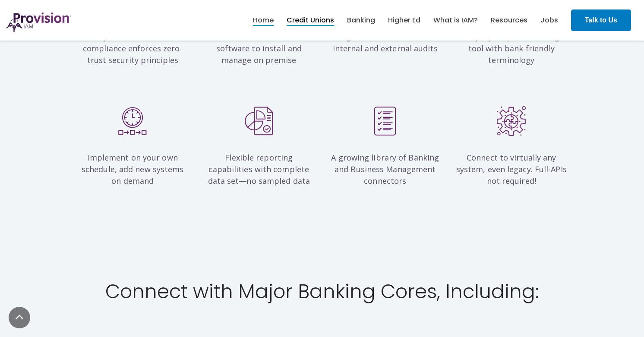 This screenshot has width=644, height=337. What do you see at coordinates (322, 292) in the screenshot?
I see `h2: Connect with Major Banking Cores, Including:` at bounding box center [322, 292].